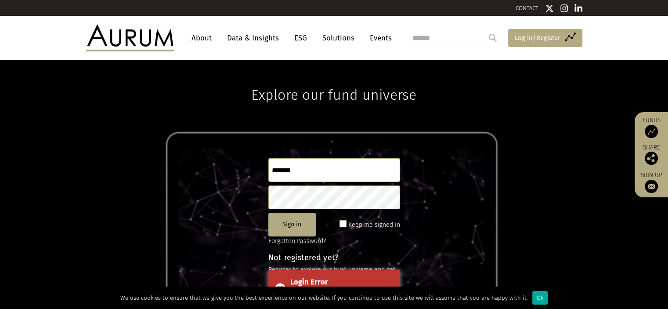 This screenshot has height=309, width=668. I want to click on input: Submit, so click(493, 38).